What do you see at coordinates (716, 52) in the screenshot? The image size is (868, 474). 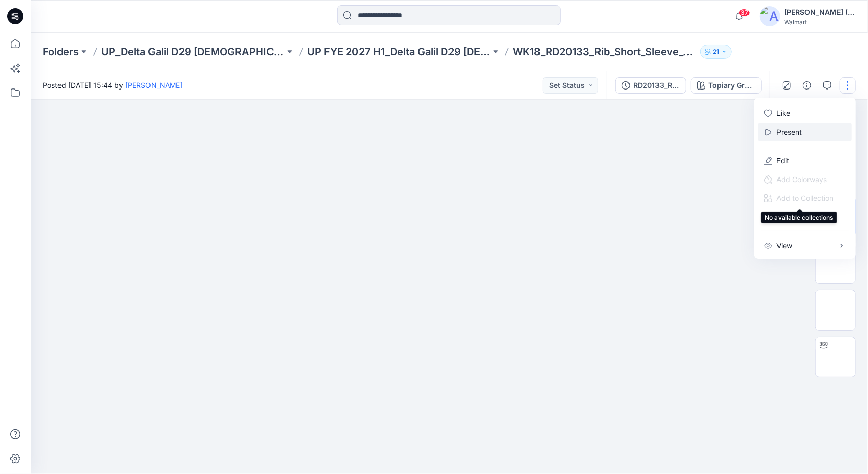 I see `p: 21` at bounding box center [716, 52].